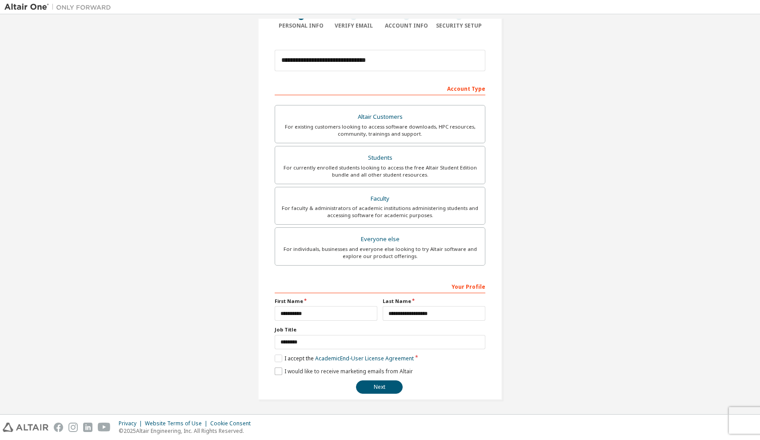 Image resolution: width=760 pixels, height=440 pixels. Describe the element at coordinates (380, 117) in the screenshot. I see `div: Altair Customers` at that location.